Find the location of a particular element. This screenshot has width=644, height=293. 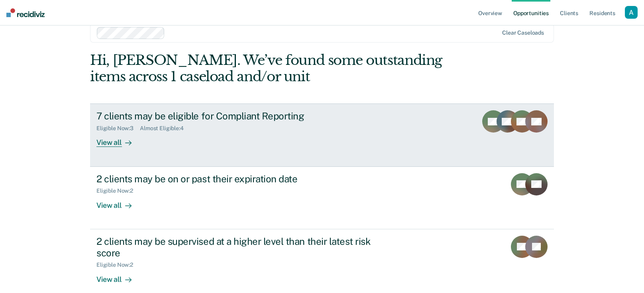

div: Almost Eligible : 4 is located at coordinates (165, 128).